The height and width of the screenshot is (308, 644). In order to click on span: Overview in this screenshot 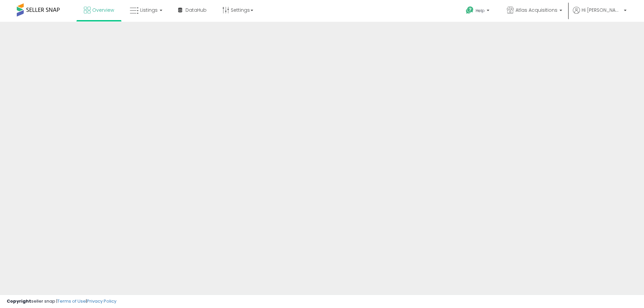, I will do `click(103, 10)`.